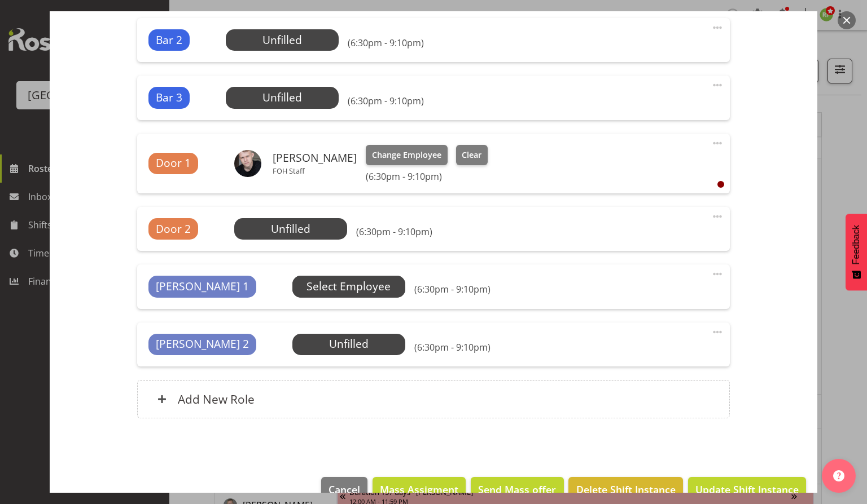  What do you see at coordinates (419, 489) in the screenshot?
I see `button: Mass Assigment` at bounding box center [419, 489].